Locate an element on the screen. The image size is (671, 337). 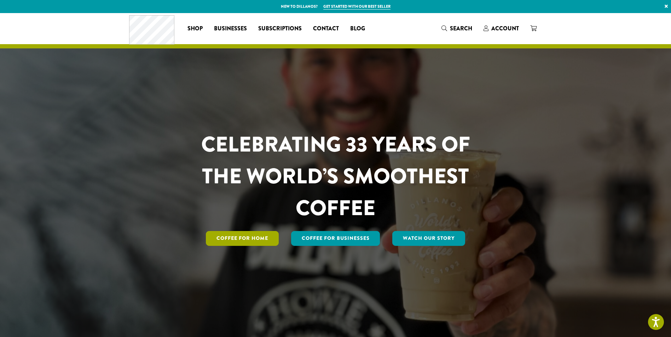
span: Search is located at coordinates (461, 28).